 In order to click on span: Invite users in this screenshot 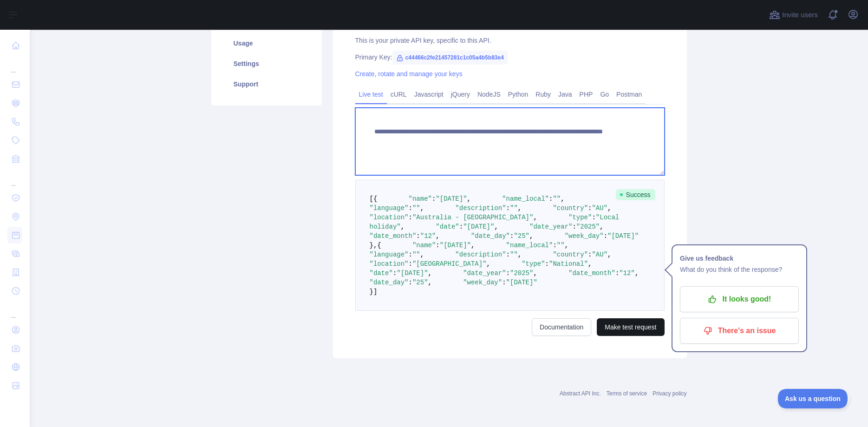, I will do `click(800, 15)`.